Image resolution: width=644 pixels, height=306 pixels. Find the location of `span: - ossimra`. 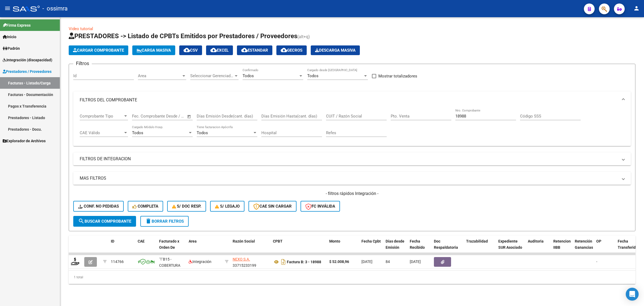

span: - ossimra is located at coordinates (55, 9).